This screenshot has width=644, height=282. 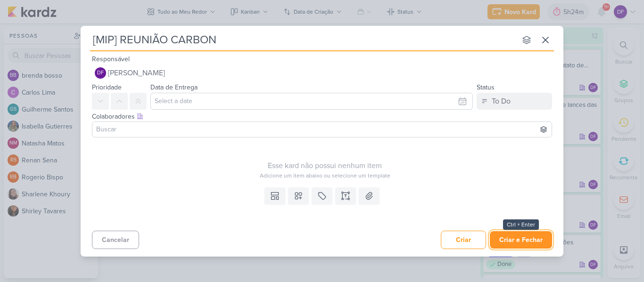 I want to click on input: Kard Sem Título, so click(x=303, y=40).